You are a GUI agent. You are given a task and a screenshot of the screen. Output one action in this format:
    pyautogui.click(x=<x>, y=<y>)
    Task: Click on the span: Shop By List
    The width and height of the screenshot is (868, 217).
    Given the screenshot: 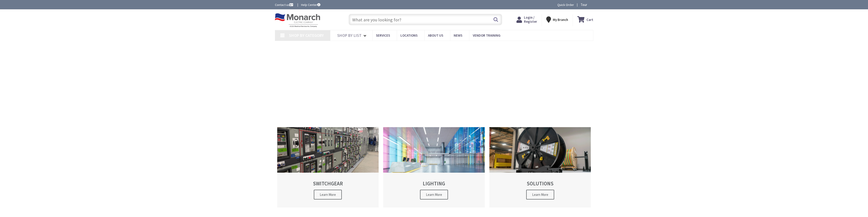 What is the action you would take?
    pyautogui.click(x=350, y=35)
    